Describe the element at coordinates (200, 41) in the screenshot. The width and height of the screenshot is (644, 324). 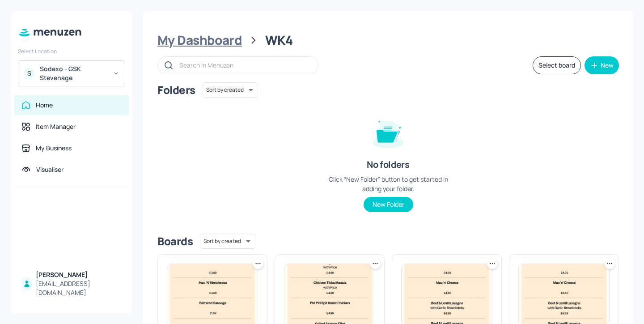
I see `div: My Dashboard` at that location.